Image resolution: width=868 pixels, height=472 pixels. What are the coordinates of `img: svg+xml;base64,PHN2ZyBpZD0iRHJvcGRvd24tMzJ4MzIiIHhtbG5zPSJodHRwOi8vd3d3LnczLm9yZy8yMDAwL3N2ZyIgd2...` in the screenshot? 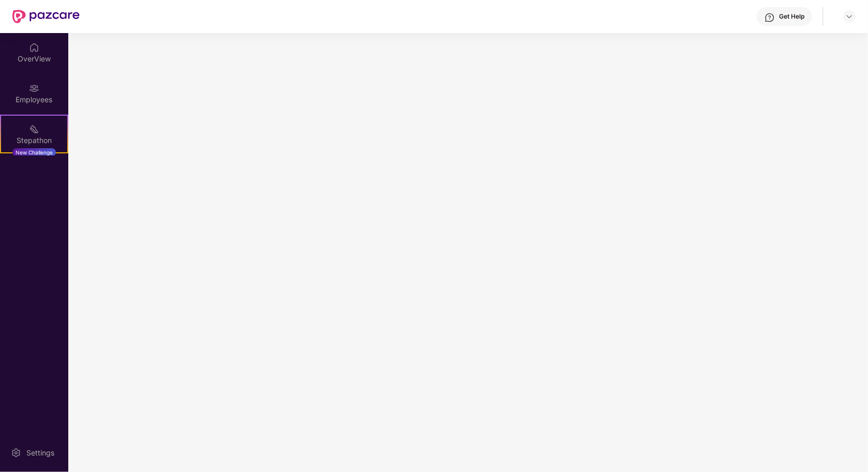 It's located at (849, 17).